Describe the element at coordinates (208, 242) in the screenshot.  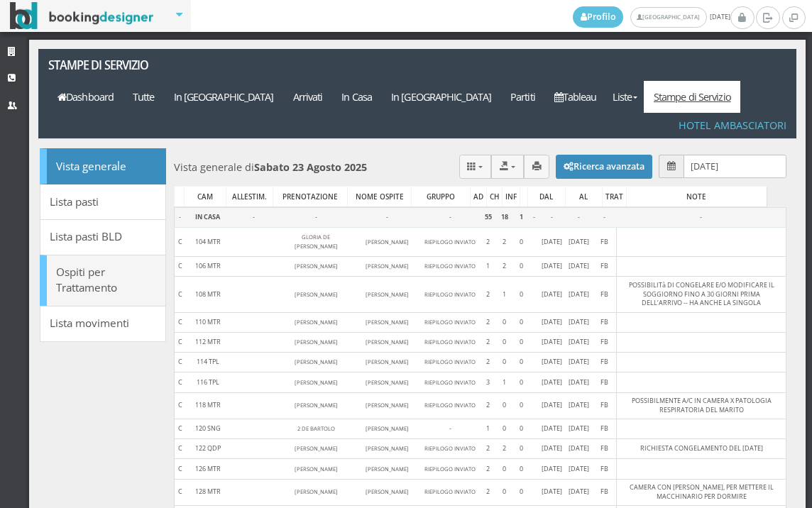
I see `td: 104 MTR` at that location.